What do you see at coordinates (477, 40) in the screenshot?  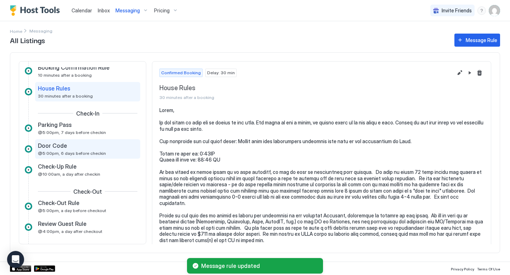 I see `button: Message Rule` at bounding box center [477, 40].